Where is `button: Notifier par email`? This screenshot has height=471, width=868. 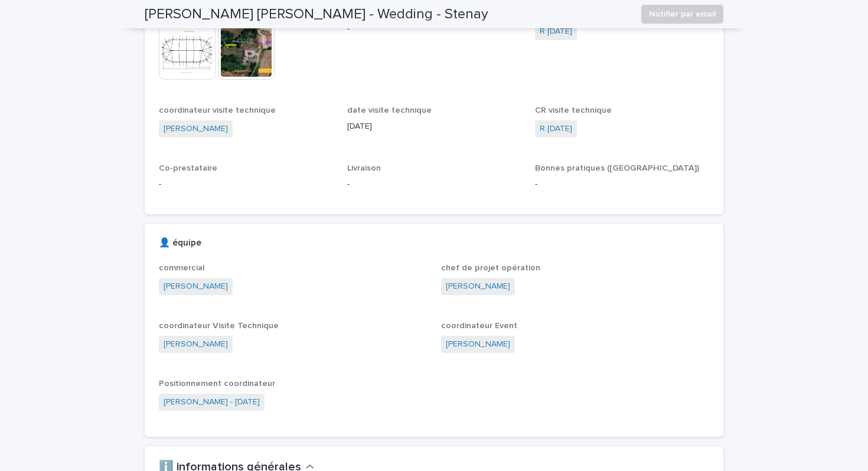 button: Notifier par email is located at coordinates (682, 15).